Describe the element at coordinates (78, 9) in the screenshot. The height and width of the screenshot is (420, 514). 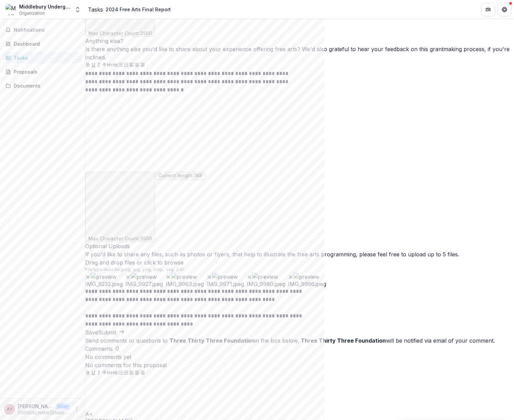
I see `button: Open entity switcher` at that location.